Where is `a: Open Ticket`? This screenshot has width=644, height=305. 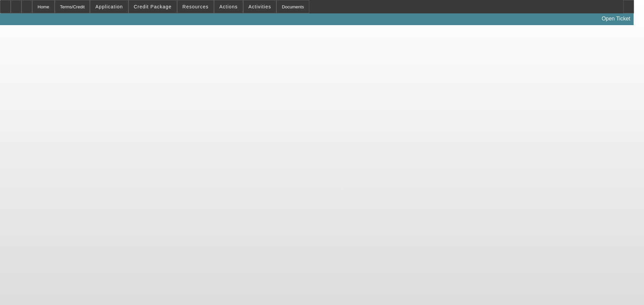 a: Open Ticket is located at coordinates (616, 19).